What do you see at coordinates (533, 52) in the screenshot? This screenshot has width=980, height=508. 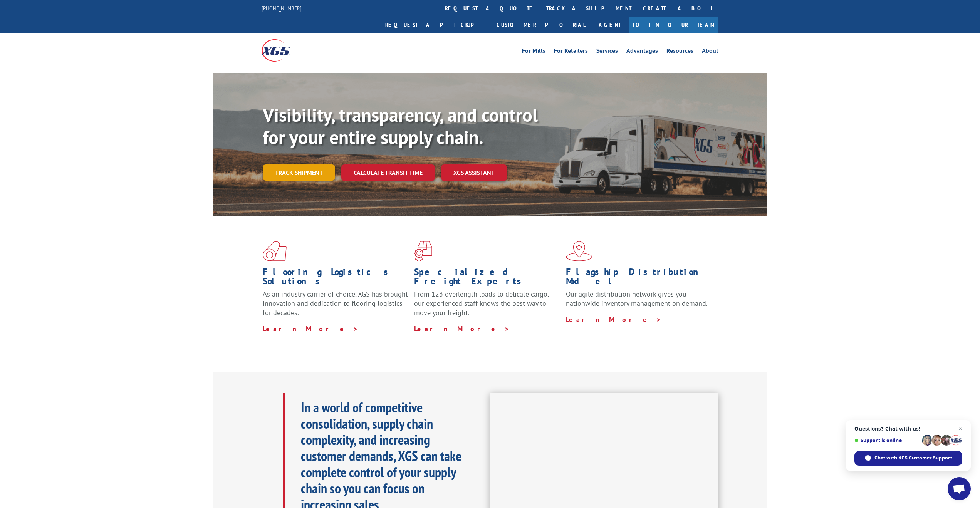 I see `a: For Mills` at bounding box center [533, 52].